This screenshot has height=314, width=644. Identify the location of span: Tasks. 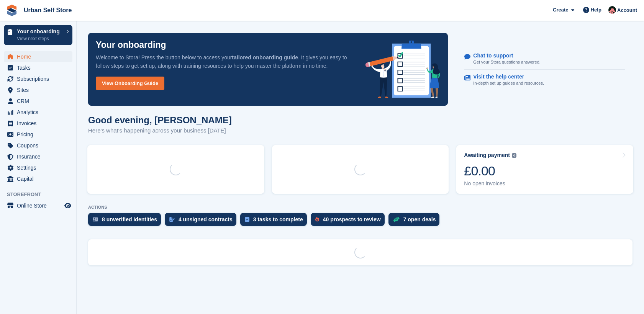
(40, 68).